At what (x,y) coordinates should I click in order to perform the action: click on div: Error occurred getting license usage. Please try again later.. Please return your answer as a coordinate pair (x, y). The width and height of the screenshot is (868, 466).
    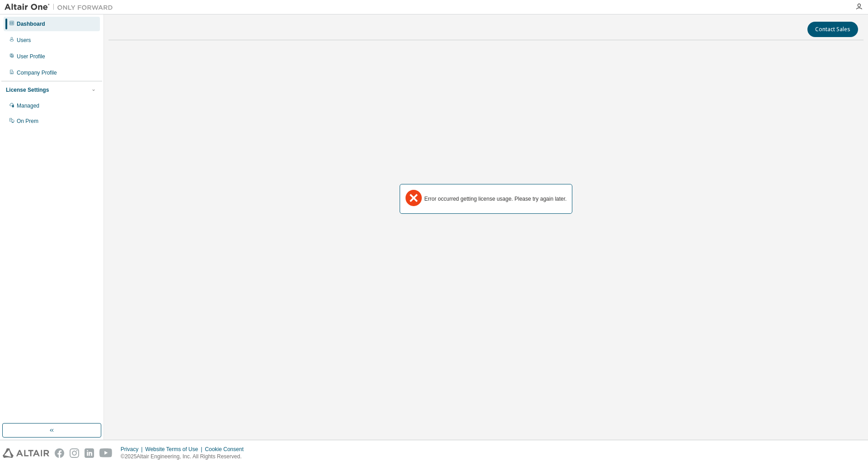
    Looking at the image, I should click on (495, 199).